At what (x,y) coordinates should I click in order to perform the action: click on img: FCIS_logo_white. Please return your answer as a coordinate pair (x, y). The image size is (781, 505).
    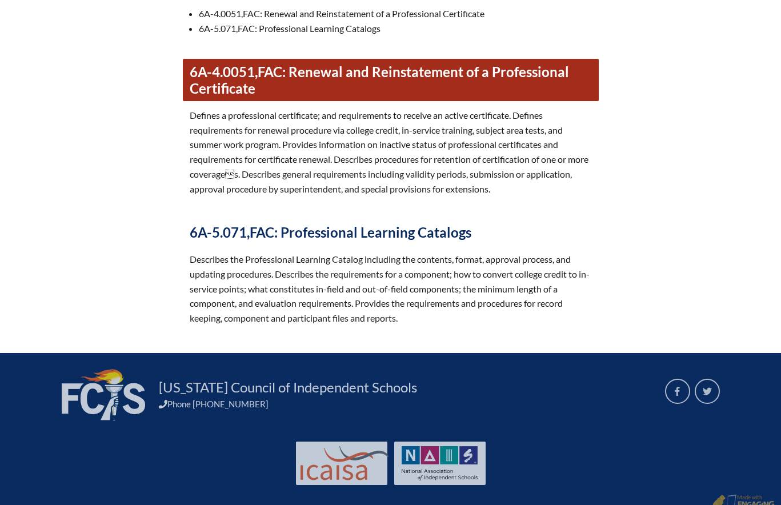
    Looking at the image, I should click on (103, 395).